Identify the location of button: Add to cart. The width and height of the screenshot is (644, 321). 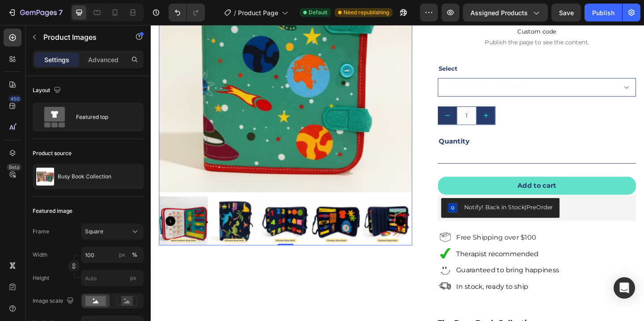
(420, 175).